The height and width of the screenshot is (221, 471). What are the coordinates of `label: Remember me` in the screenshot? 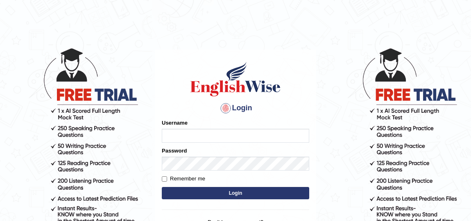 It's located at (184, 179).